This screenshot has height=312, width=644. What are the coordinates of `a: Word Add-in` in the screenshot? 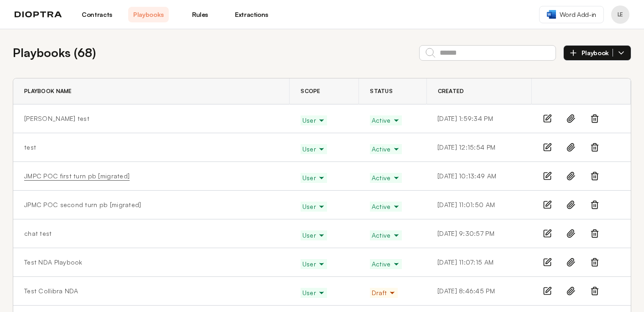 It's located at (572, 15).